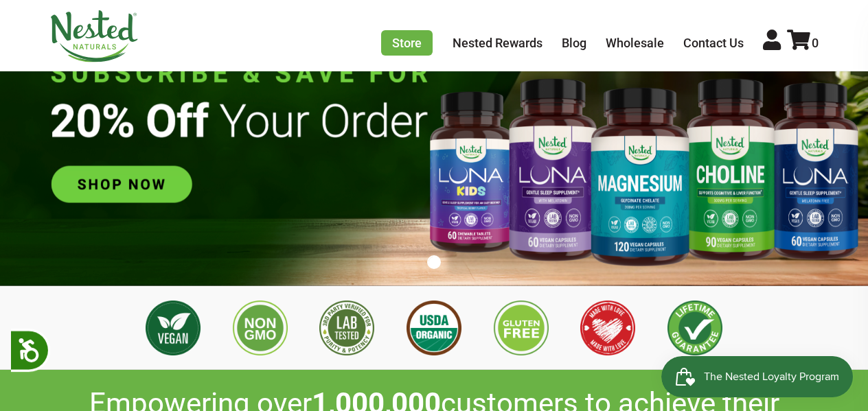 Image resolution: width=868 pixels, height=411 pixels. Describe the element at coordinates (635, 43) in the screenshot. I see `a: Wholesale` at that location.